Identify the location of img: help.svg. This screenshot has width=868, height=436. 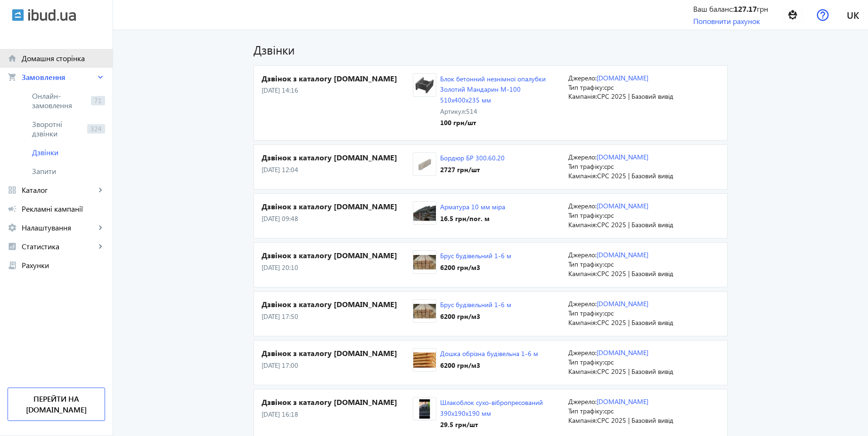
(823, 15).